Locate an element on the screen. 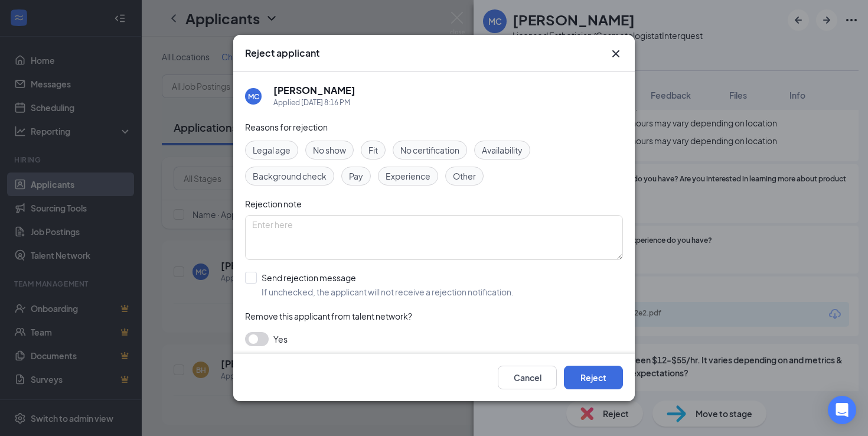 The width and height of the screenshot is (868, 436). span: Fit is located at coordinates (373, 150).